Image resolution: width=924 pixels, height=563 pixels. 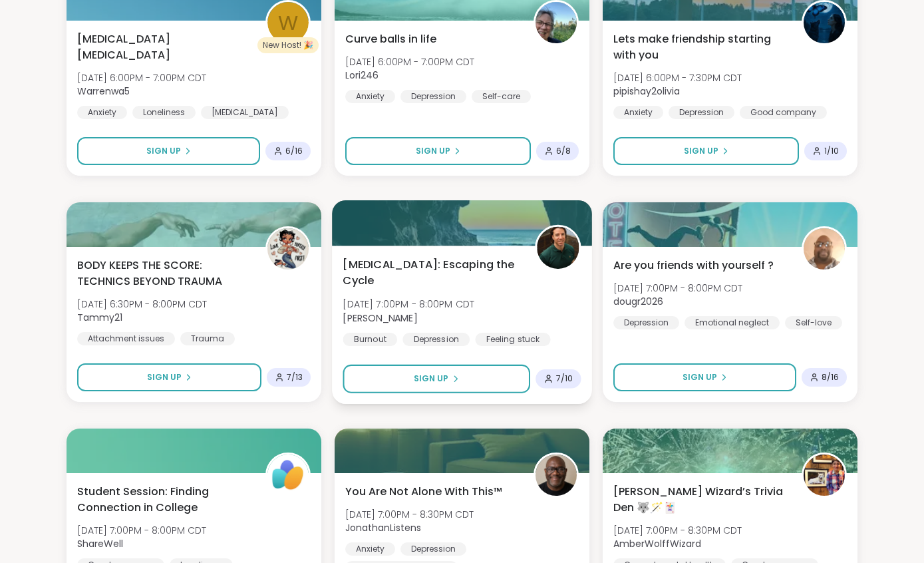 I want to click on span: Lets make friendship starting with you, so click(x=700, y=47).